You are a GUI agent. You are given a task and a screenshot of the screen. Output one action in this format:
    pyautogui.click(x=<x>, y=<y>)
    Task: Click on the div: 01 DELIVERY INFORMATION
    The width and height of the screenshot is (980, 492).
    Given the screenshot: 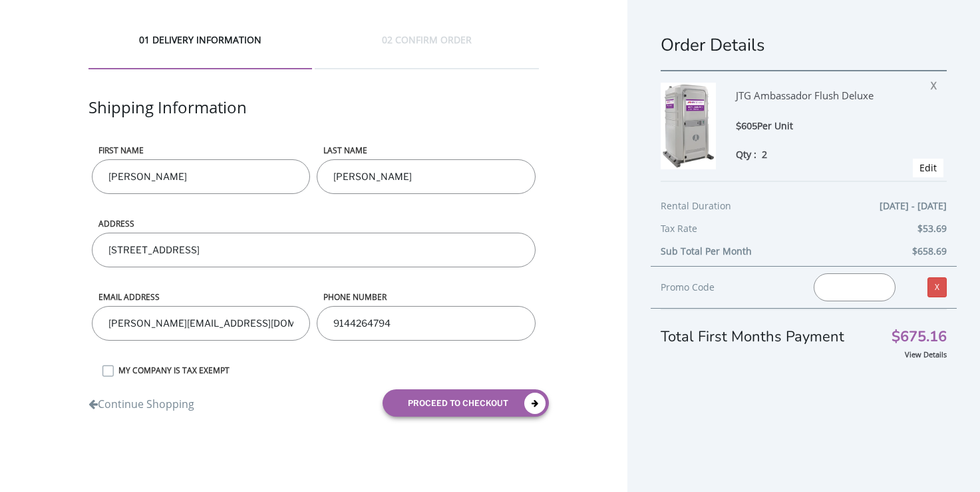 What is the action you would take?
    pyautogui.click(x=200, y=51)
    